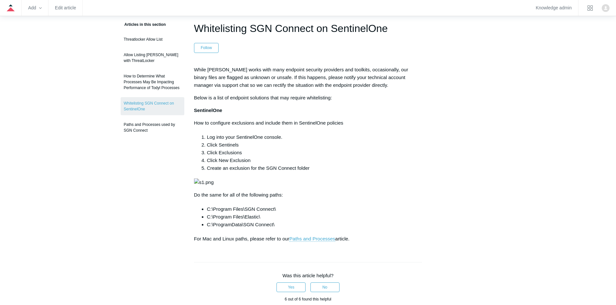 The width and height of the screenshot is (616, 305). I want to click on p: For Mac and Linux paths, please refer to our article., so click(308, 239).